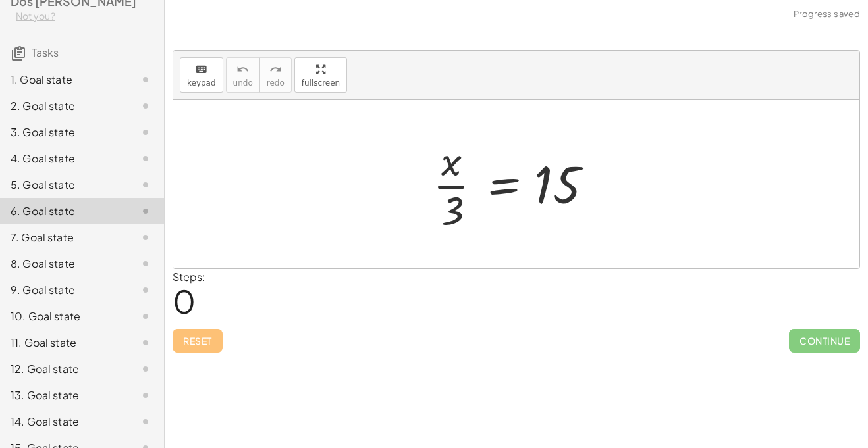 The image size is (868, 448). What do you see at coordinates (201, 83) in the screenshot?
I see `span: keypad` at bounding box center [201, 83].